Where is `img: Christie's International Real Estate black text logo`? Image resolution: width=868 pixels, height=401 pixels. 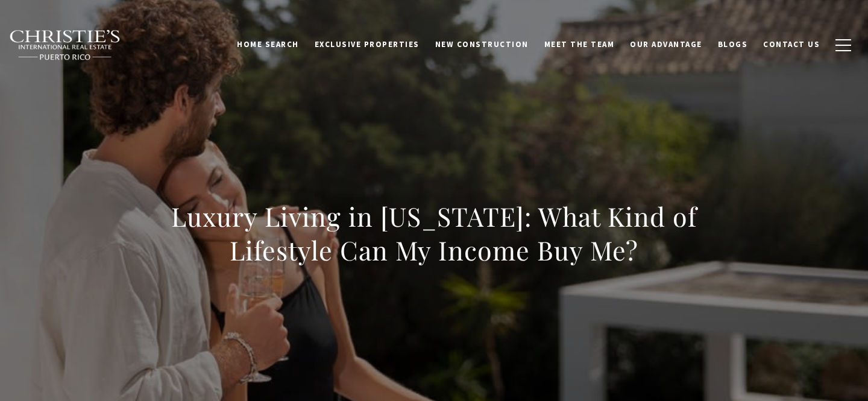
img: Christie's International Real Estate black text logo is located at coordinates (65, 45).